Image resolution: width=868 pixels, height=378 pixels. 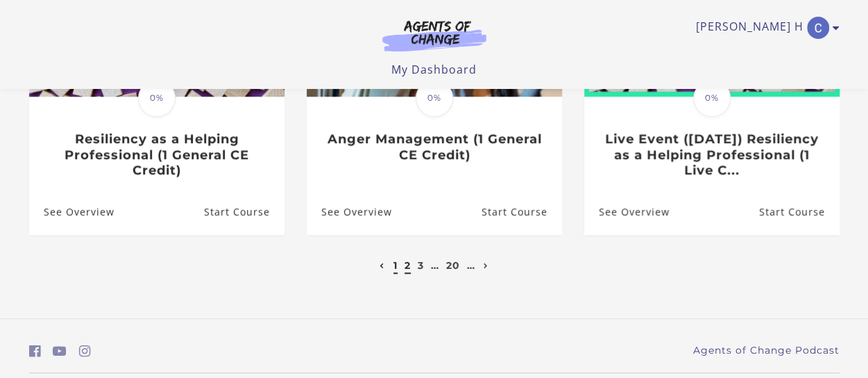 I want to click on a: Next page, so click(x=486, y=265).